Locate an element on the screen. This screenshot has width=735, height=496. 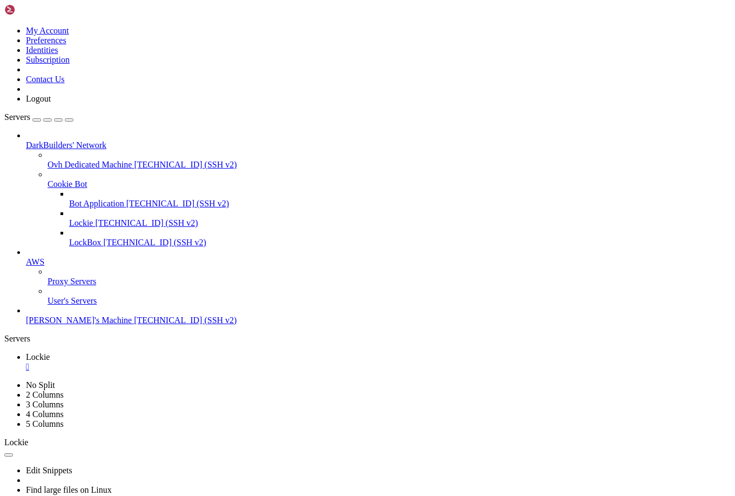
a: Edit Snippets is located at coordinates (49, 470).